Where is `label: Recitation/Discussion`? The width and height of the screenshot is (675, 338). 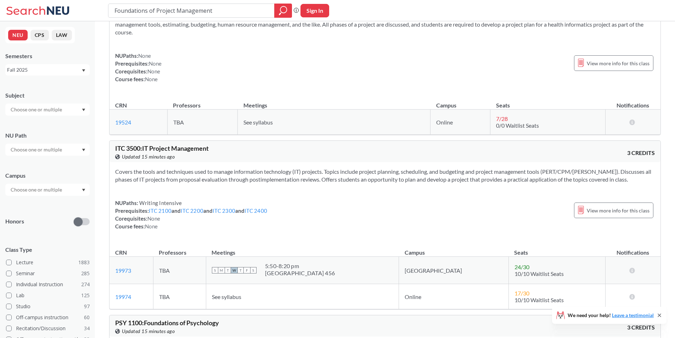
label: Recitation/Discussion is located at coordinates (48, 328).